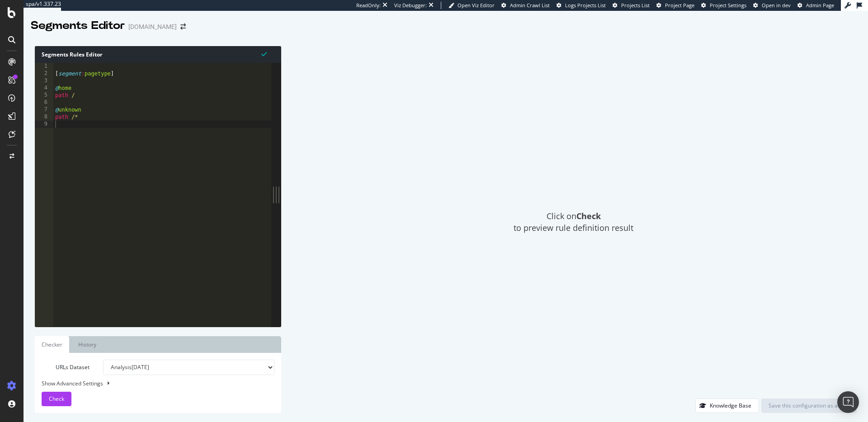  I want to click on span: Logs Projects List, so click(585, 5).